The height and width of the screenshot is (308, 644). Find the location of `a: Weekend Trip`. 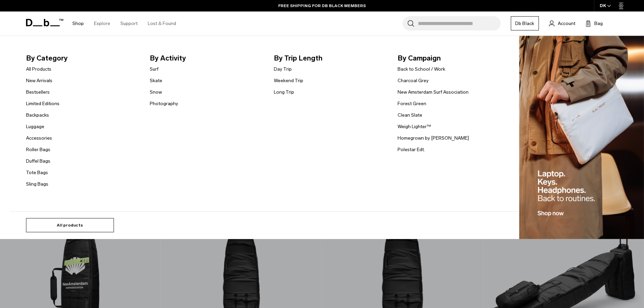

a: Weekend Trip is located at coordinates (288, 80).